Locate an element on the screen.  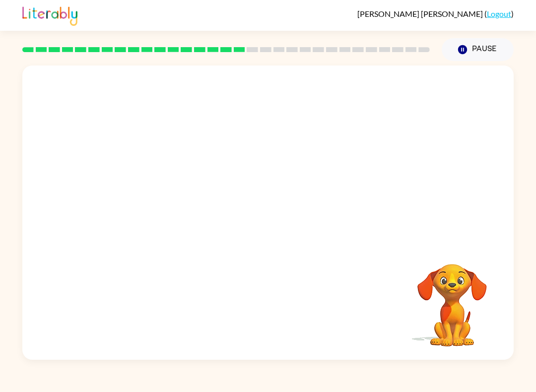
video: Your browser must support playing .mp4 files to use Literably. Please try using another browser. is located at coordinates (452, 298).